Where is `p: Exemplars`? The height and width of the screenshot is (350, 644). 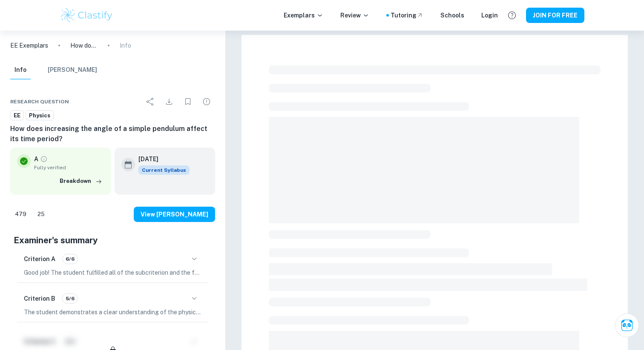 p: Exemplars is located at coordinates (303, 15).